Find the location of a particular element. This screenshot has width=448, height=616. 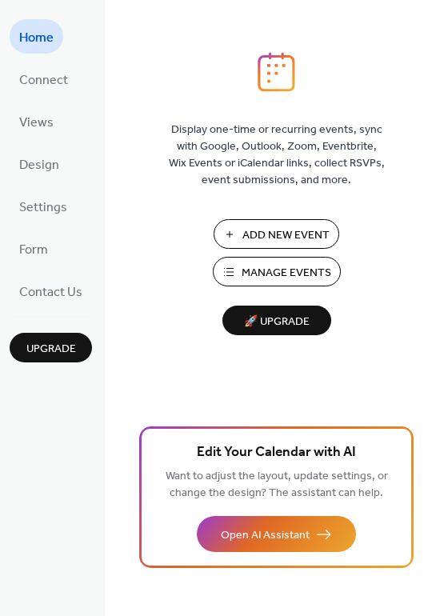

span: Open AI Assistant is located at coordinates (265, 535).